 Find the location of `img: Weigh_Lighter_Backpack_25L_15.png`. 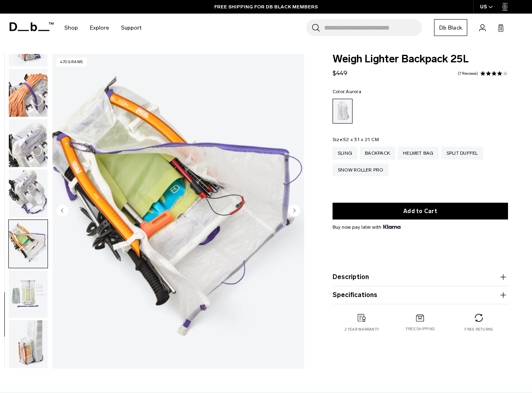

img: Weigh_Lighter_Backpack_25L_15.png is located at coordinates (28, 294).